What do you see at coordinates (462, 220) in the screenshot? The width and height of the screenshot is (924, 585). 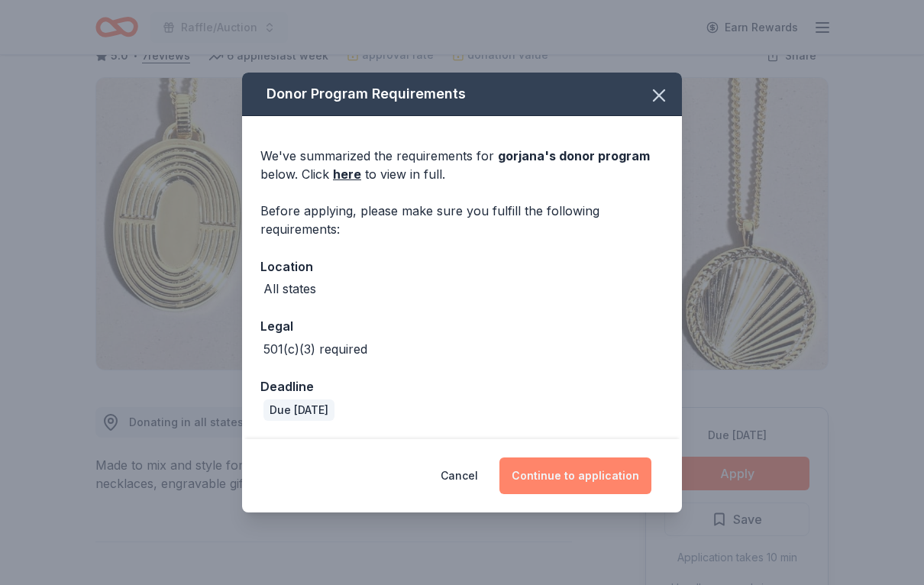 I see `div: Before applying, please make sure you fulfill the following requirements:` at bounding box center [462, 220].